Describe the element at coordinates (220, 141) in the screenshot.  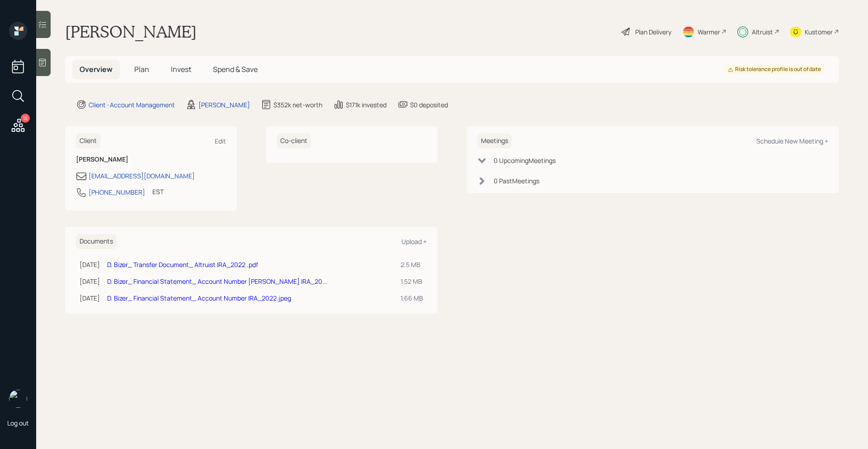
I see `div: Edit` at that location.